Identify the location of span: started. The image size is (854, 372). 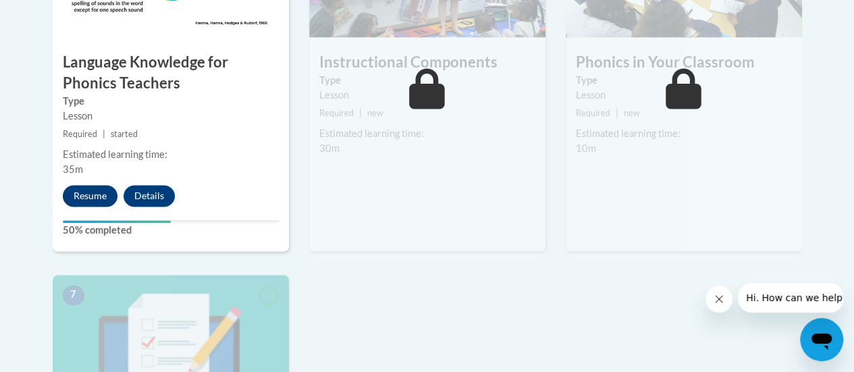
(124, 134).